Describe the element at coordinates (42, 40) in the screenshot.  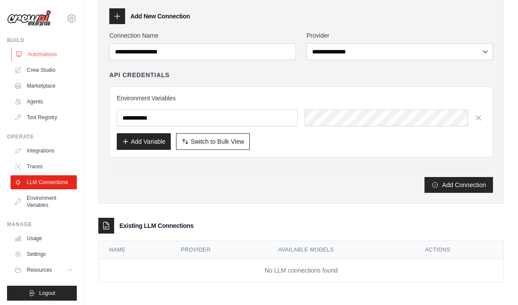
I see `div: Build` at that location.